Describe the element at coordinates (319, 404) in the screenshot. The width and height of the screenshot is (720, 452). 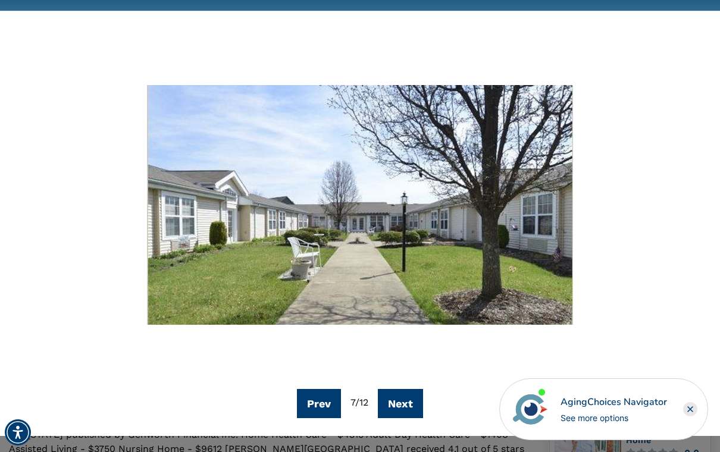
I see `button: Prev` at that location.